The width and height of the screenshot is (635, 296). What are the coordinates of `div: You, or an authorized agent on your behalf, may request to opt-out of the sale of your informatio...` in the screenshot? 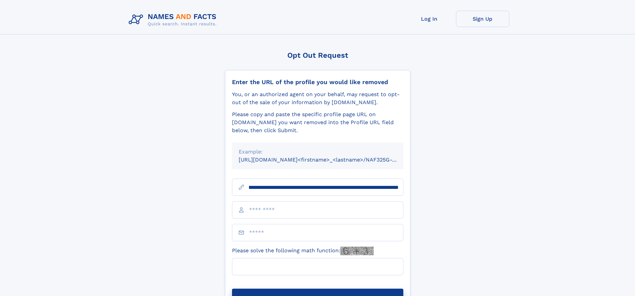 It's located at (318, 98).